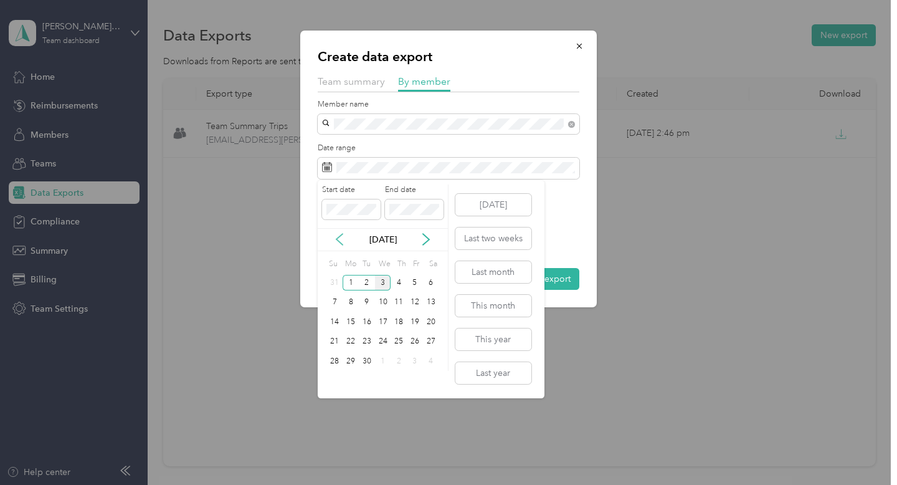  Describe the element at coordinates (383, 322) in the screenshot. I see `div: 17` at that location.